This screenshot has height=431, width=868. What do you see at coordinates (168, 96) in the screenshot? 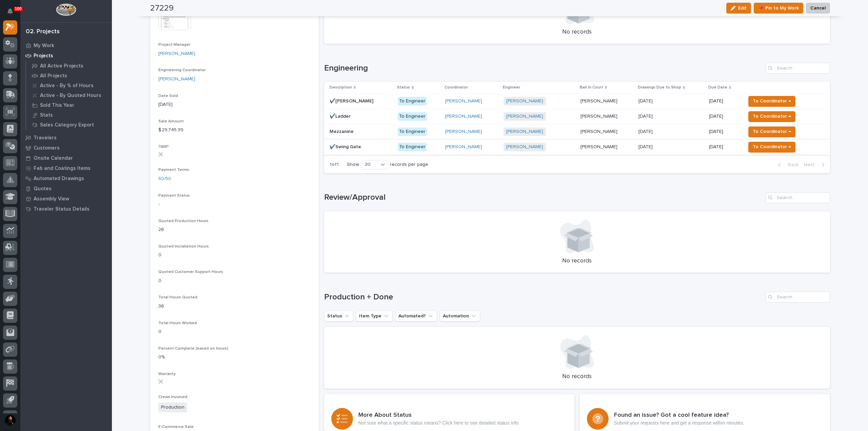
I see `span: Date Sold` at bounding box center [168, 96].